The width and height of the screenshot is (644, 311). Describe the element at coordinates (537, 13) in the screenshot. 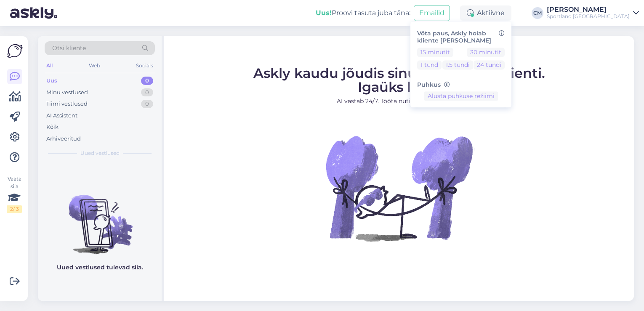

I see `div: CM` at that location.